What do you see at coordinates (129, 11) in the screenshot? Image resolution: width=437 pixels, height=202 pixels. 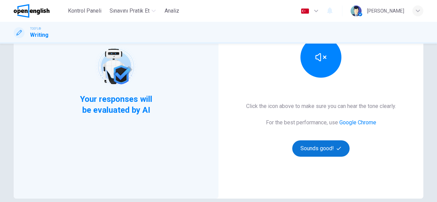 I see `span: Sınavını Pratik Et` at bounding box center [129, 11].